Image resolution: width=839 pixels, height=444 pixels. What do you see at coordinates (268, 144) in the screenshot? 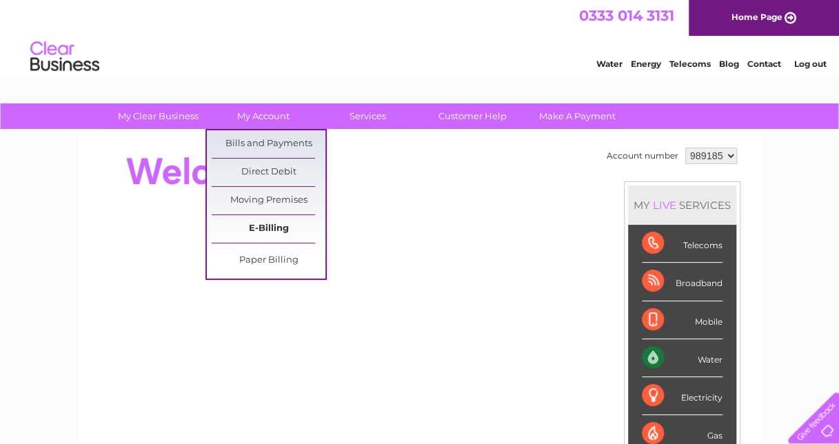
I see `a: Bills and Payments` at bounding box center [268, 144].